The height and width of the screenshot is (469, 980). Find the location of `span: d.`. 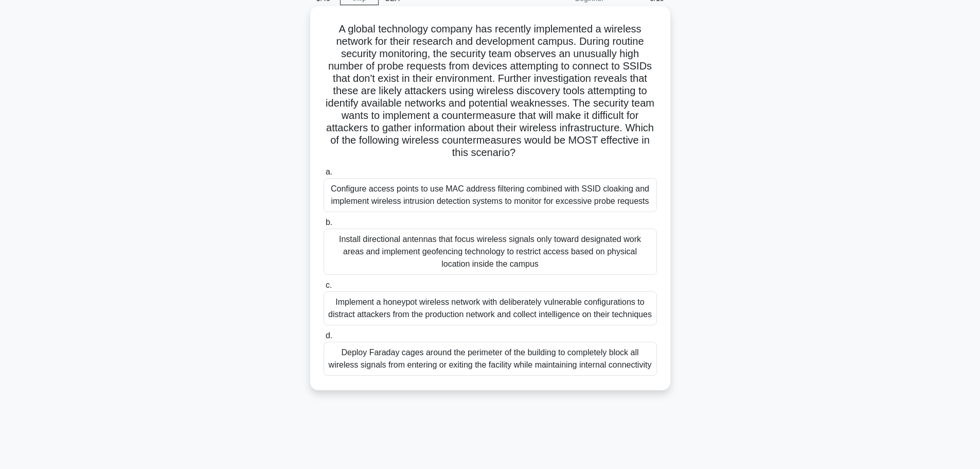

span: d. is located at coordinates (329, 335).